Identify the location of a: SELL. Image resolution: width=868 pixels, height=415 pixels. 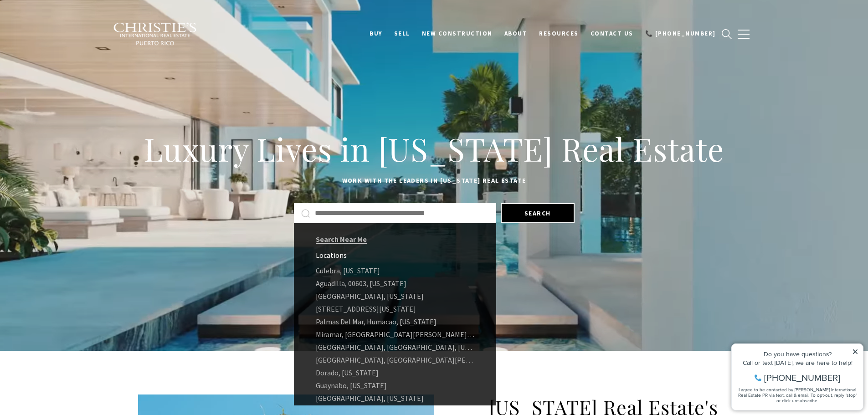
(402, 34).